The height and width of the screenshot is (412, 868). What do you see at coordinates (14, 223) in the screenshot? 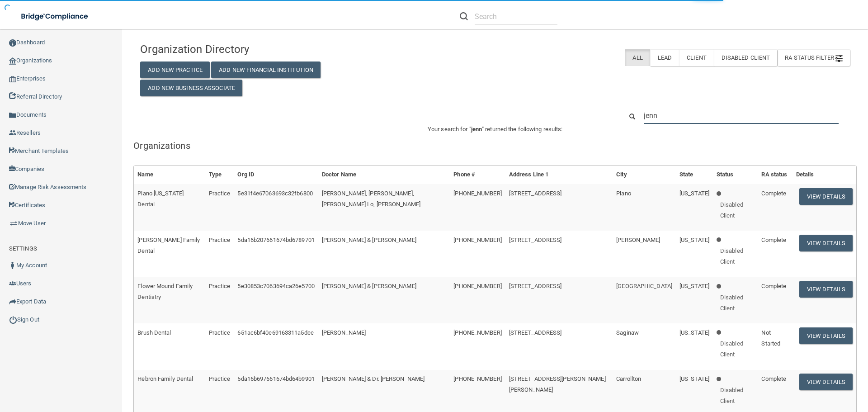
I see `img: briefcase.64adab9b.png` at bounding box center [14, 223].